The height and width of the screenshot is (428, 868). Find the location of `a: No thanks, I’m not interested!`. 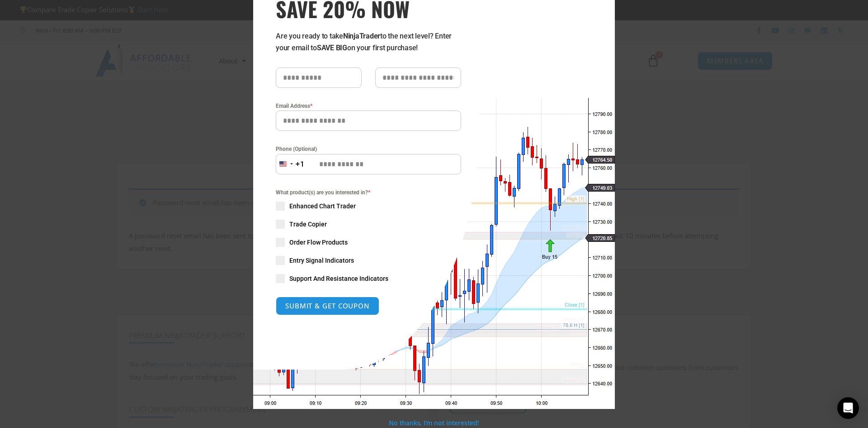

a: No thanks, I’m not interested! is located at coordinates (434, 422).